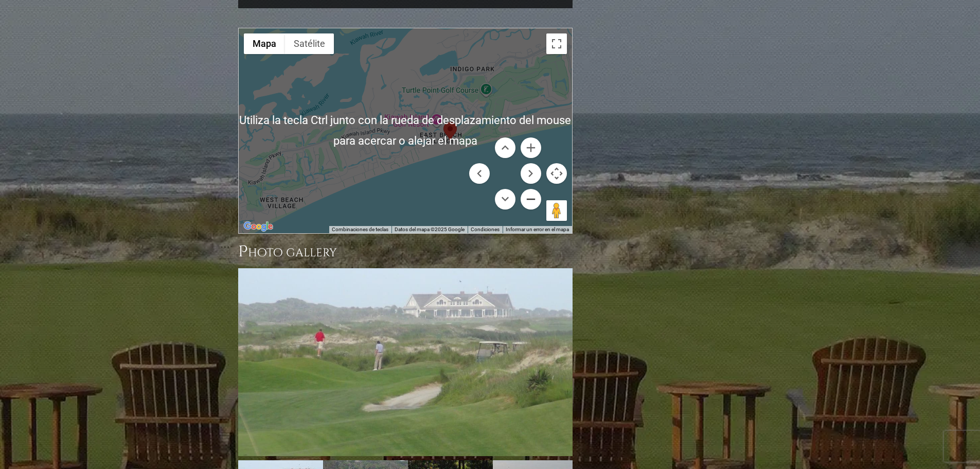 This screenshot has width=980, height=469. Describe the element at coordinates (258, 227) in the screenshot. I see `a: Abrir esta área en Google Maps (se abre en una ventana nueva)` at that location.